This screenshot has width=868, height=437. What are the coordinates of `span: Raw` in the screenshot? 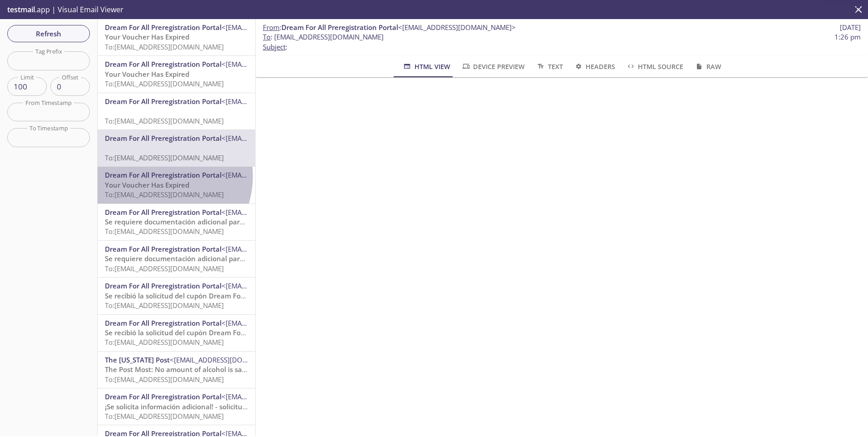 It's located at (707, 66).